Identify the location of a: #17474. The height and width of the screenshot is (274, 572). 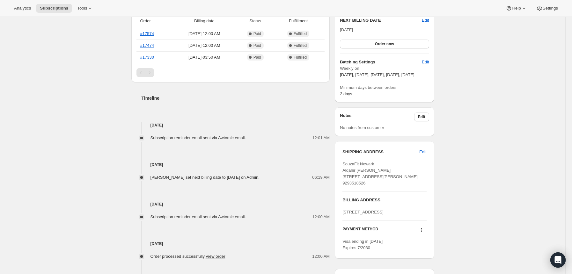
(147, 45).